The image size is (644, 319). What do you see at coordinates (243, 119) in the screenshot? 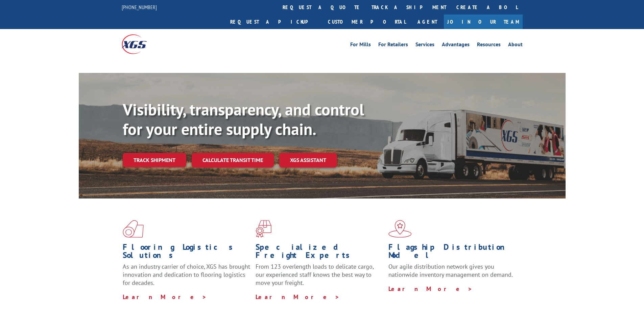
I see `b: Visibility, transparency, and control for your entire supply chain.` at bounding box center [243, 119].